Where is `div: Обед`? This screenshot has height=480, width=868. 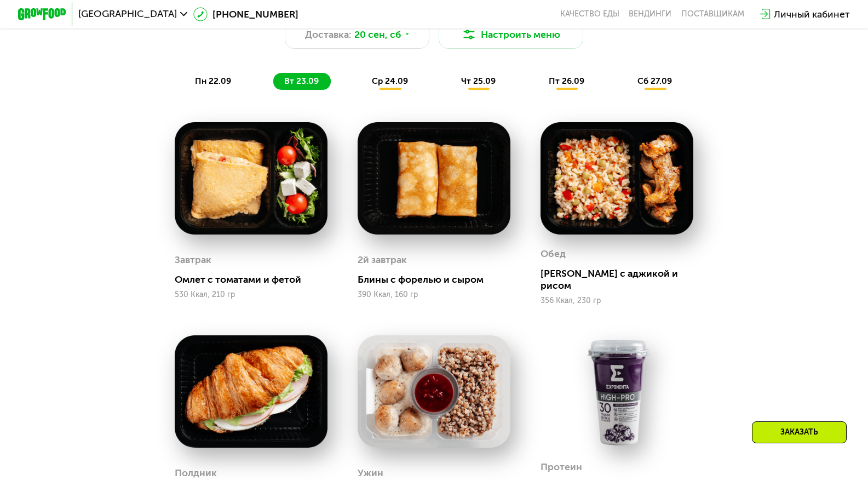 div: Обед is located at coordinates (553, 253).